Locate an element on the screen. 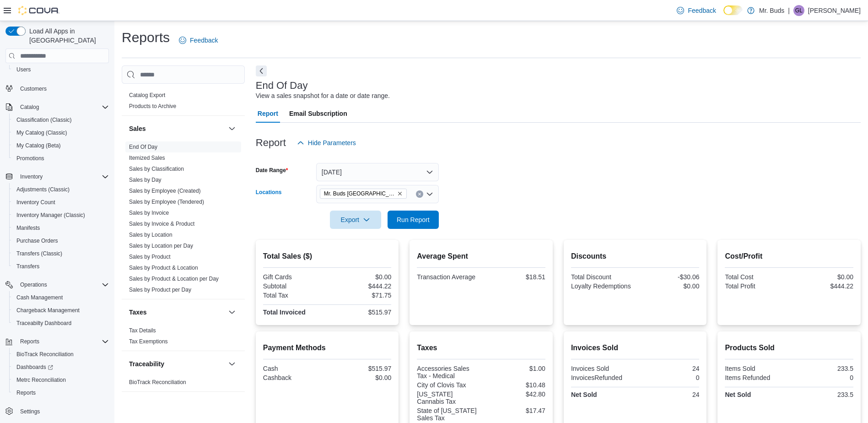  div: Items Sold is located at coordinates (756, 369).